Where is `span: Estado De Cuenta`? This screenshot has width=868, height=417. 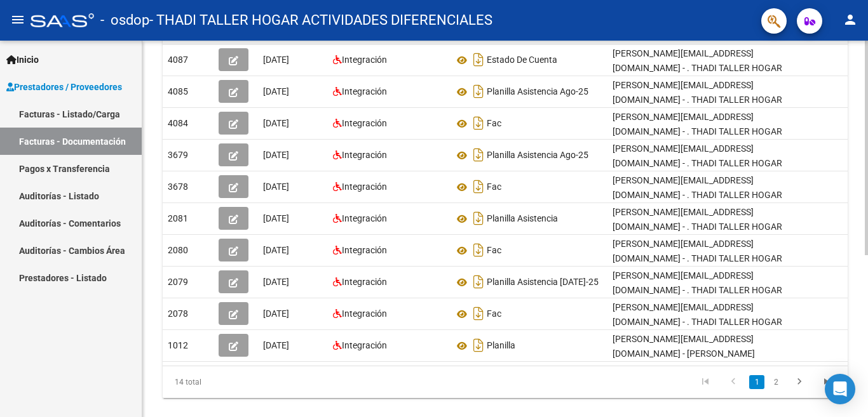 span: Estado De Cuenta is located at coordinates (522, 60).